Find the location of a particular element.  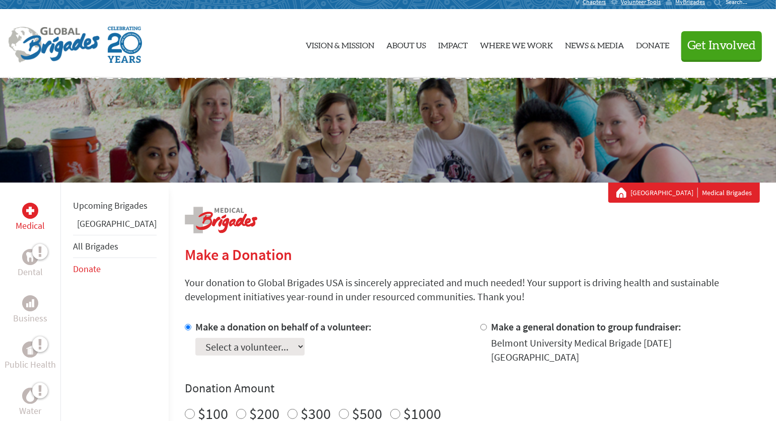

p: Your donation to Global Brigades USA is sincerely appreciated and much needed! Your support is dr... is located at coordinates (472, 290).